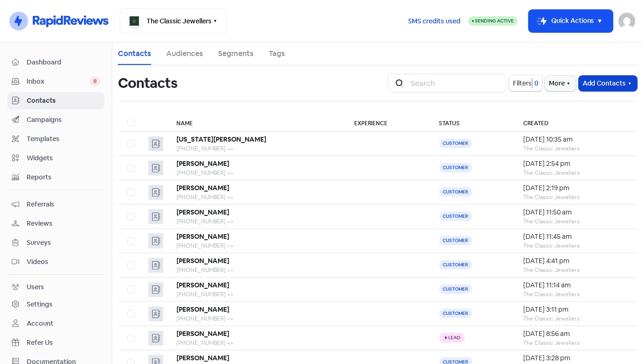  What do you see at coordinates (276, 54) in the screenshot?
I see `a: Tags` at bounding box center [276, 54].